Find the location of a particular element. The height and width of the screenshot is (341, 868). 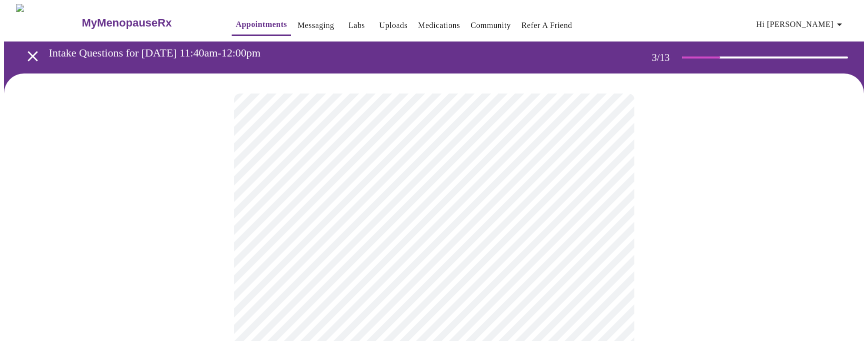

a: Medications is located at coordinates (439, 25).